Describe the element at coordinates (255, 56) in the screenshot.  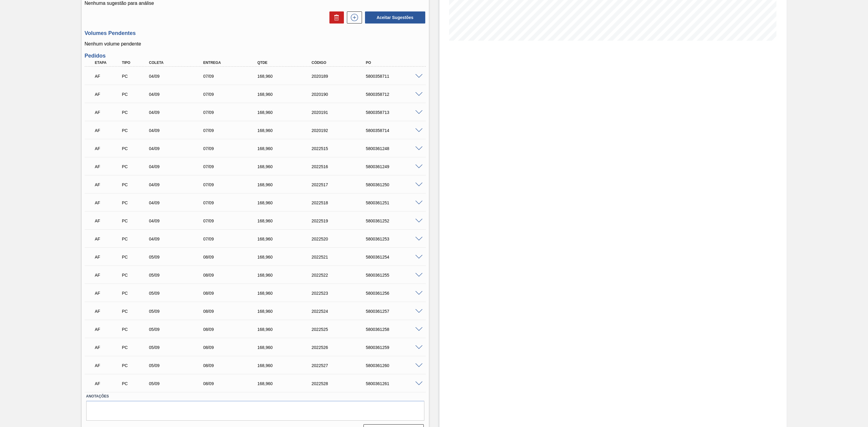
I see `h3: Pedidos` at that location.